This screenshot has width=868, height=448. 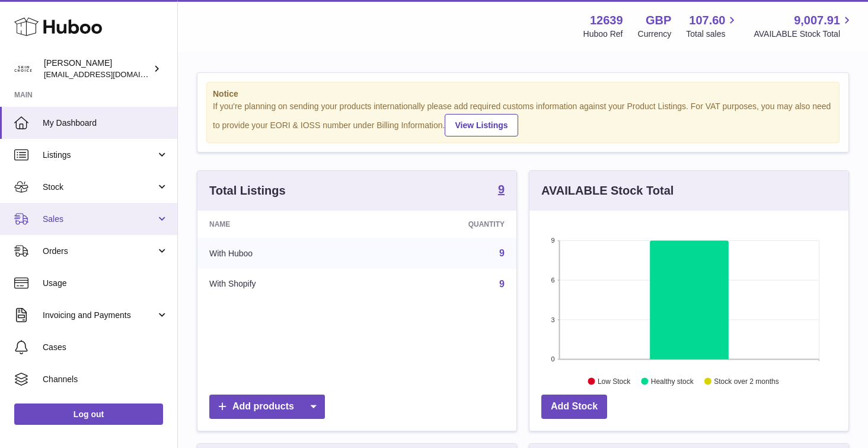 I want to click on span: Cases, so click(x=106, y=347).